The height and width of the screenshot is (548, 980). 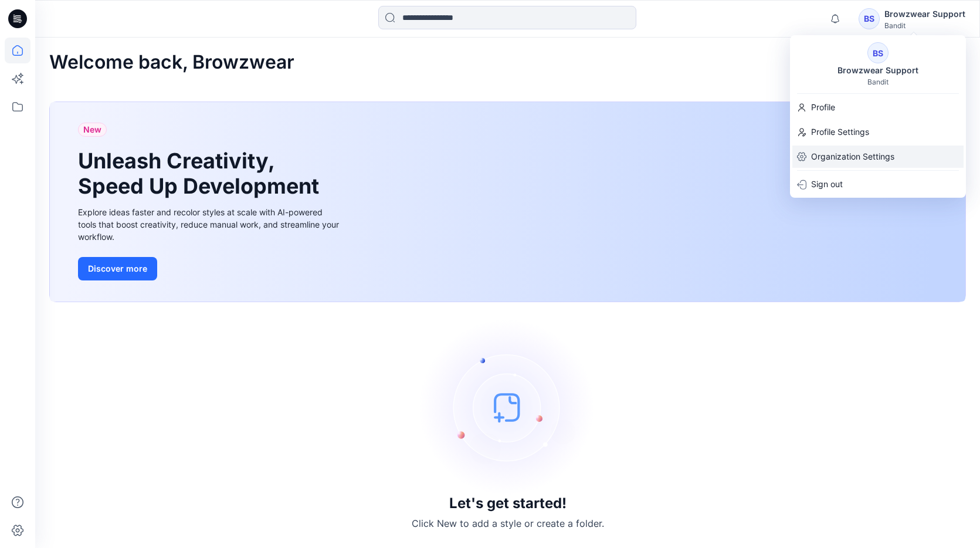 I want to click on a: Profile Settings, so click(x=878, y=132).